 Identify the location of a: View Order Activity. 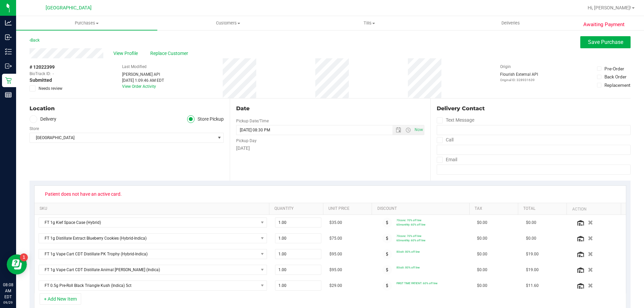
(139, 87).